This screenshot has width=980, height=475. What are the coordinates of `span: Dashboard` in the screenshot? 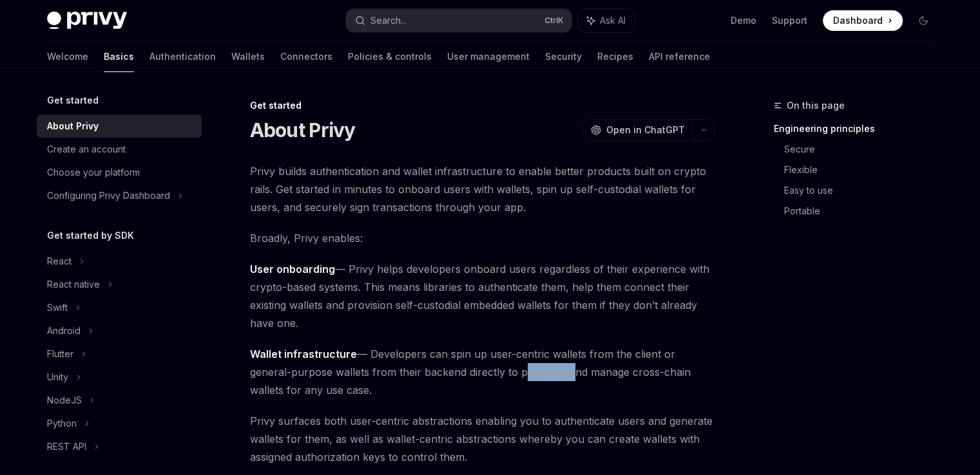 It's located at (858, 20).